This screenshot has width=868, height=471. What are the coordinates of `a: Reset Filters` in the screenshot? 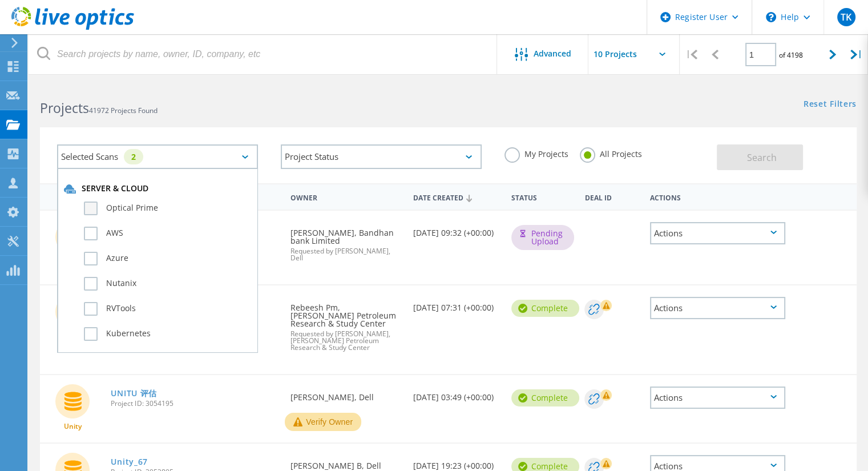 It's located at (830, 104).